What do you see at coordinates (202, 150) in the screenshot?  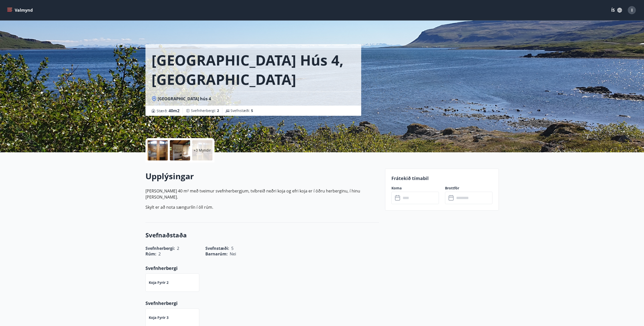 I see `p: +3 Myndir` at bounding box center [202, 150].